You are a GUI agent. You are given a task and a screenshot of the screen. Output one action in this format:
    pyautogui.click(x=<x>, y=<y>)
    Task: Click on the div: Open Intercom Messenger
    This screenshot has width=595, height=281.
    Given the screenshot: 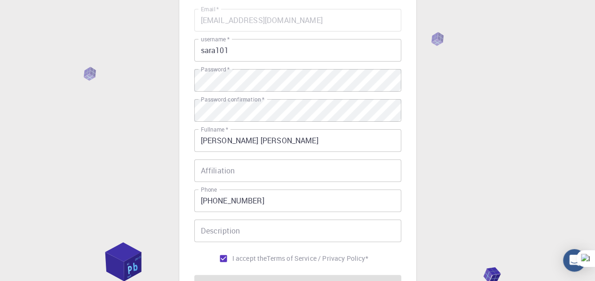 What is the action you would take?
    pyautogui.click(x=574, y=261)
    